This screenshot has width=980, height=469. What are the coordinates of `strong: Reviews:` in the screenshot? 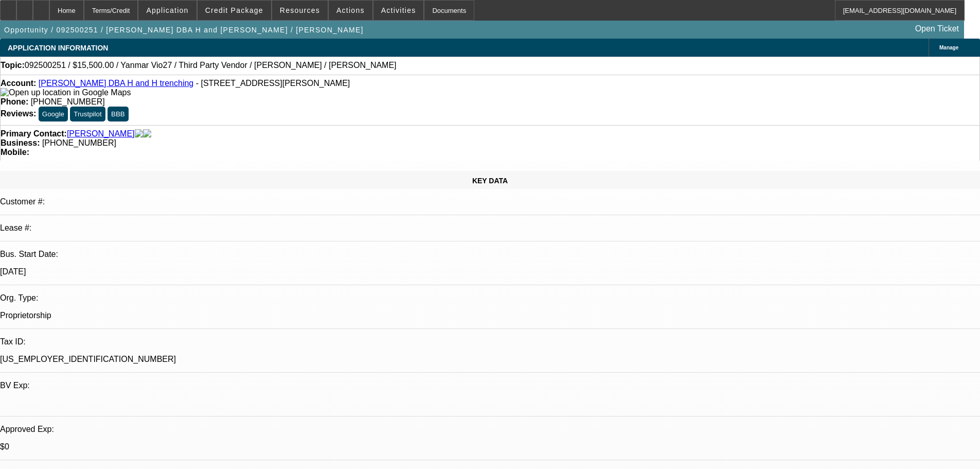 It's located at (18, 113).